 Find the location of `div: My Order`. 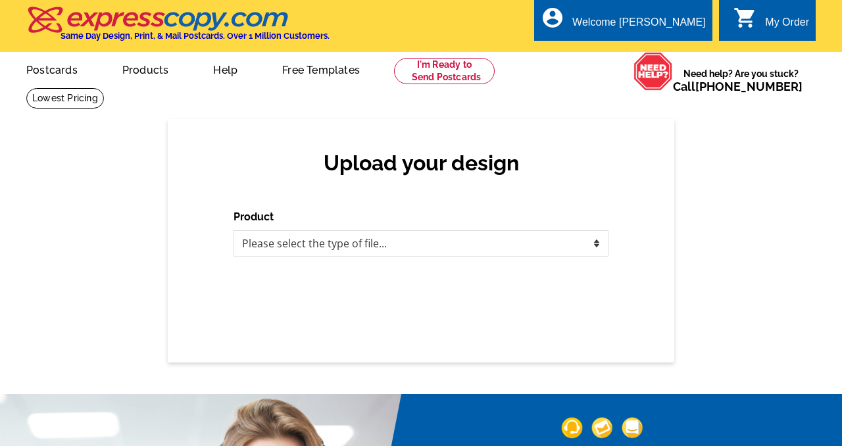

div: My Order is located at coordinates (787, 26).